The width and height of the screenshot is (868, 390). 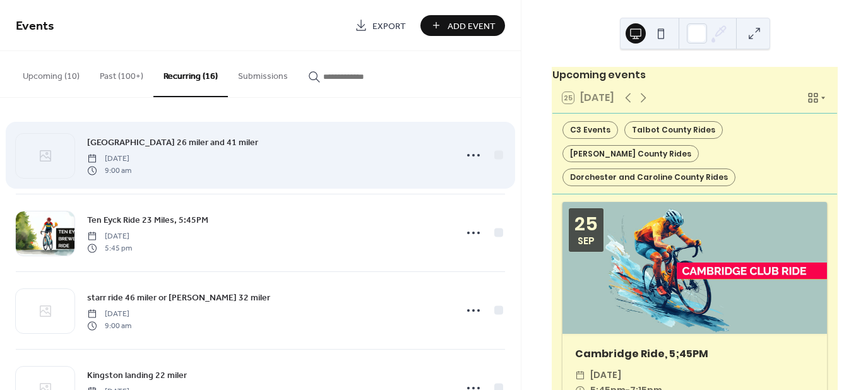 What do you see at coordinates (586, 224) in the screenshot?
I see `div: 25` at bounding box center [586, 224].